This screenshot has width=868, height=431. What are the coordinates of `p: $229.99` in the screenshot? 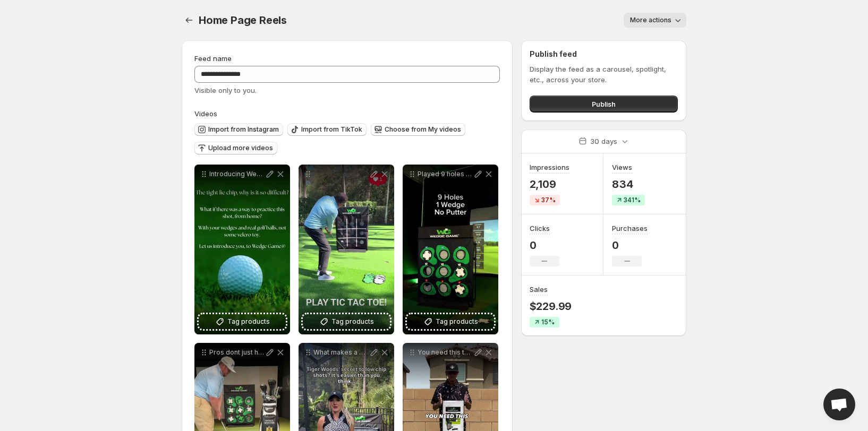 It's located at (551, 306).